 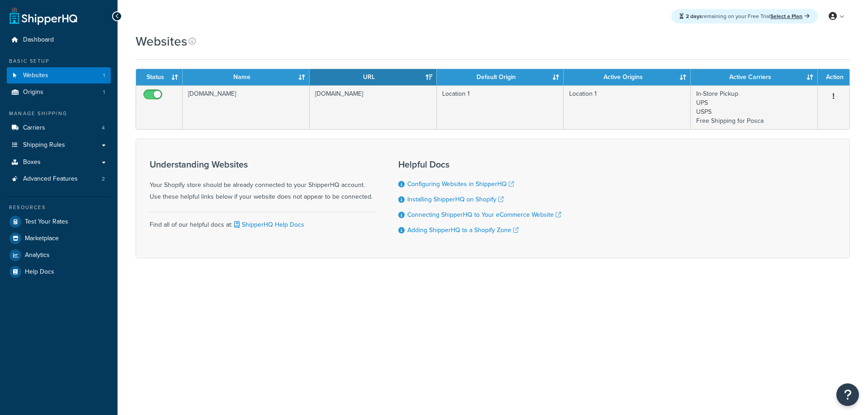 What do you see at coordinates (500, 77) in the screenshot?
I see `th: Default Origin: activate to sort column ascending` at bounding box center [500, 77].